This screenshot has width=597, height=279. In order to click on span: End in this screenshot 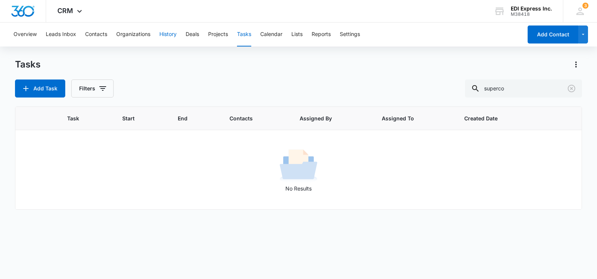, I will do `click(189, 118)`.